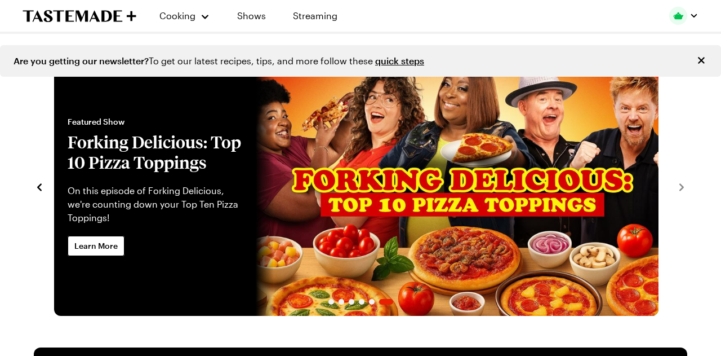 This screenshot has height=356, width=721. Describe the element at coordinates (678, 16) in the screenshot. I see `img: Profile picture` at that location.